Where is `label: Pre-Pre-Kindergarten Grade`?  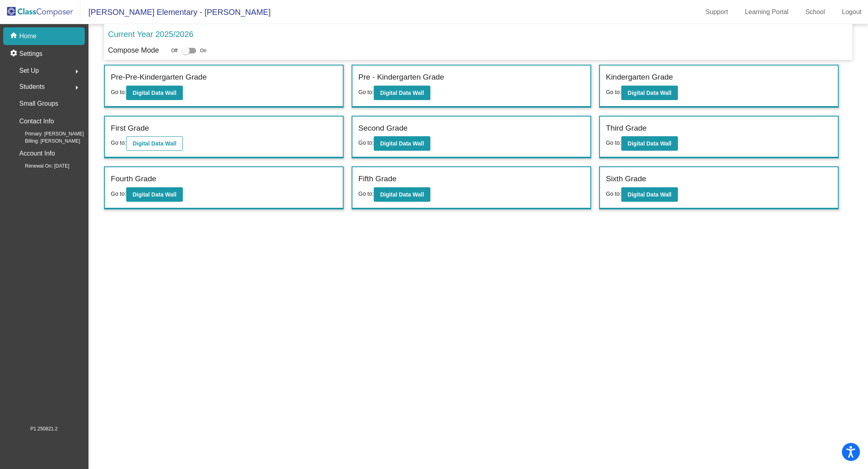
label: Pre-Pre-Kindergarten Grade is located at coordinates (158, 77).